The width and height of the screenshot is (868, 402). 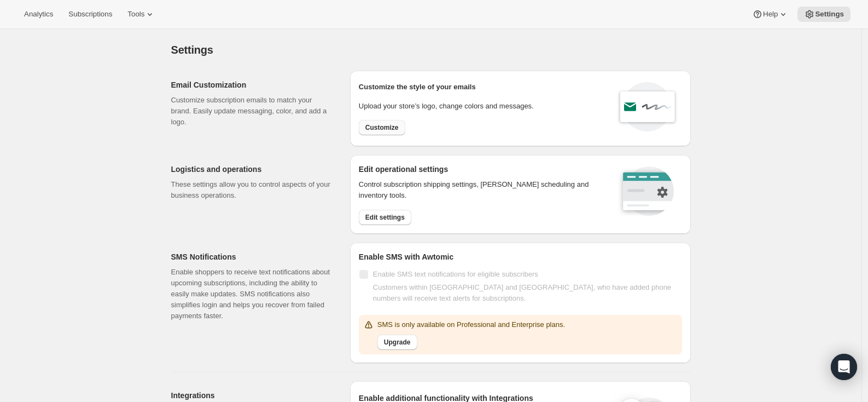 What do you see at coordinates (397, 342) in the screenshot?
I see `span: Upgrade` at bounding box center [397, 342].